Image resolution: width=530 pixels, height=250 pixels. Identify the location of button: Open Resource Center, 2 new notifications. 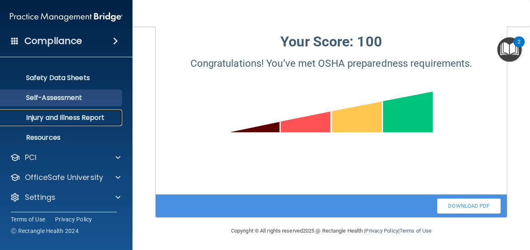
(509, 49).